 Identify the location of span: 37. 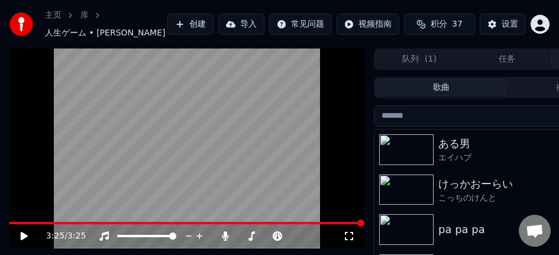
(457, 24).